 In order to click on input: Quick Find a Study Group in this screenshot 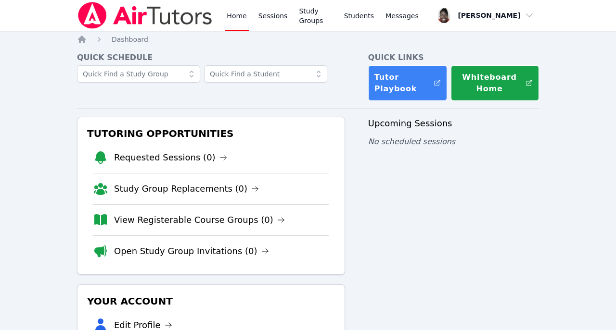, I will do `click(139, 74)`.